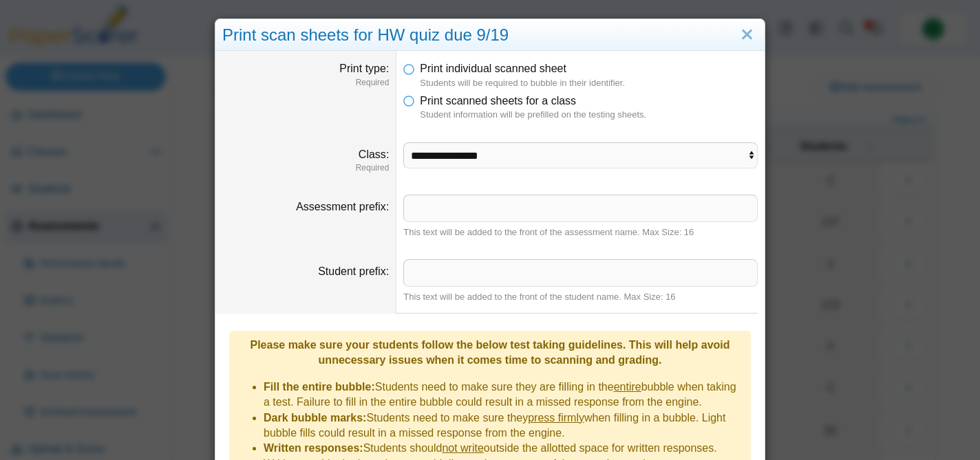  I want to click on a: Close, so click(747, 35).